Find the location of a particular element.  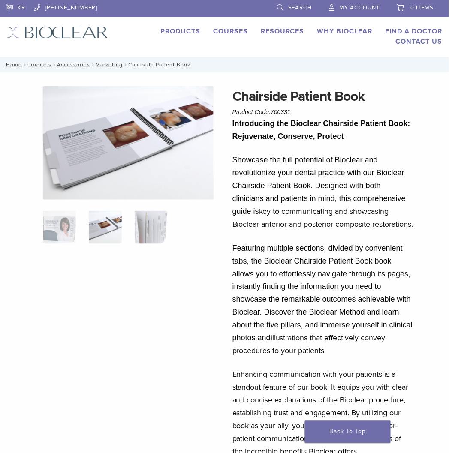

p: key to communicating and showcasing Bioclear anterior and posterior composite restorations. is located at coordinates (323, 192).